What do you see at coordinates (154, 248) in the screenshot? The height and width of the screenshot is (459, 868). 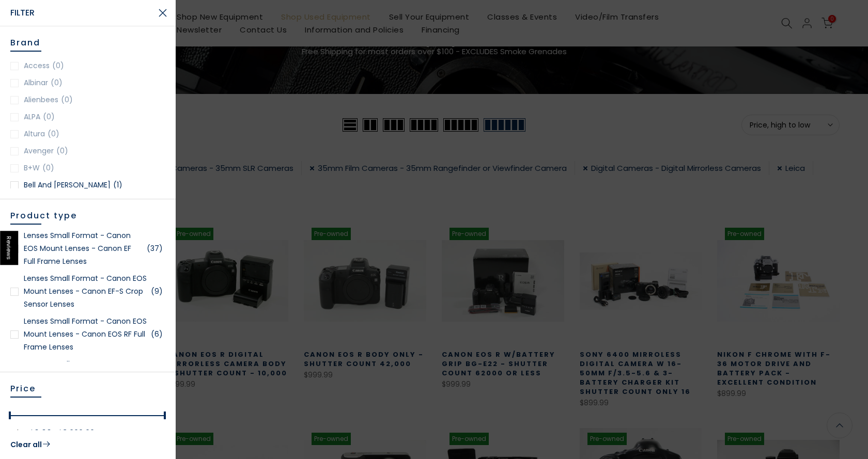 I see `span: (37)` at bounding box center [154, 248].